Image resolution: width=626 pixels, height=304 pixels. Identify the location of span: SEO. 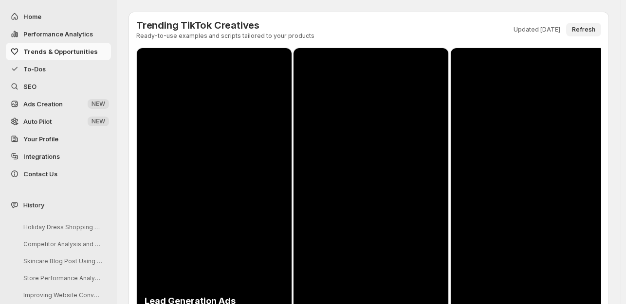
(30, 87).